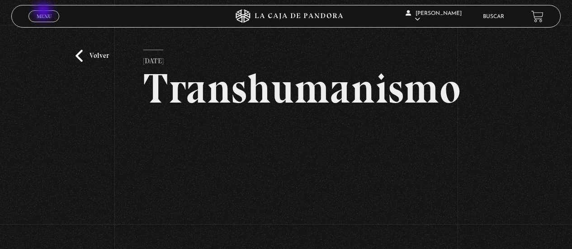  Describe the element at coordinates (493, 17) in the screenshot. I see `a: Buscar` at that location.